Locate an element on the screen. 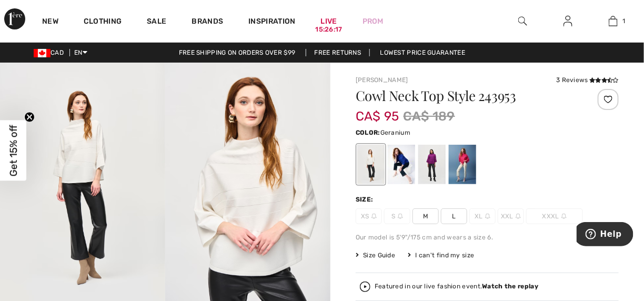  a: 1 is located at coordinates (613, 21).